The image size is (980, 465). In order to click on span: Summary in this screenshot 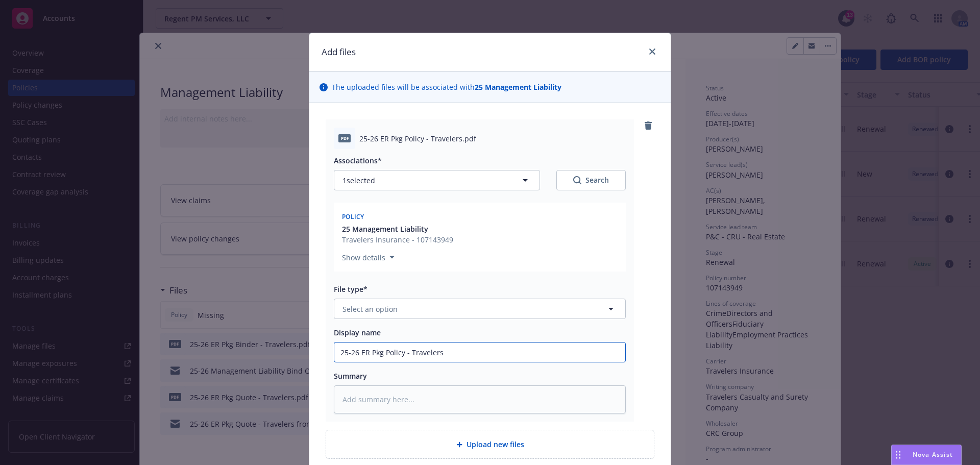, I will do `click(350, 375)`.